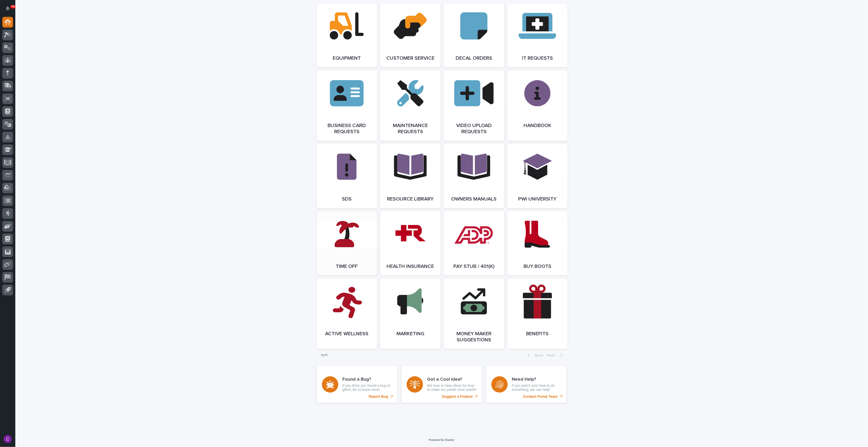  I want to click on a: Marketing, so click(410, 314).